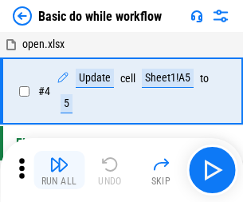  I want to click on img: Back, so click(22, 16).